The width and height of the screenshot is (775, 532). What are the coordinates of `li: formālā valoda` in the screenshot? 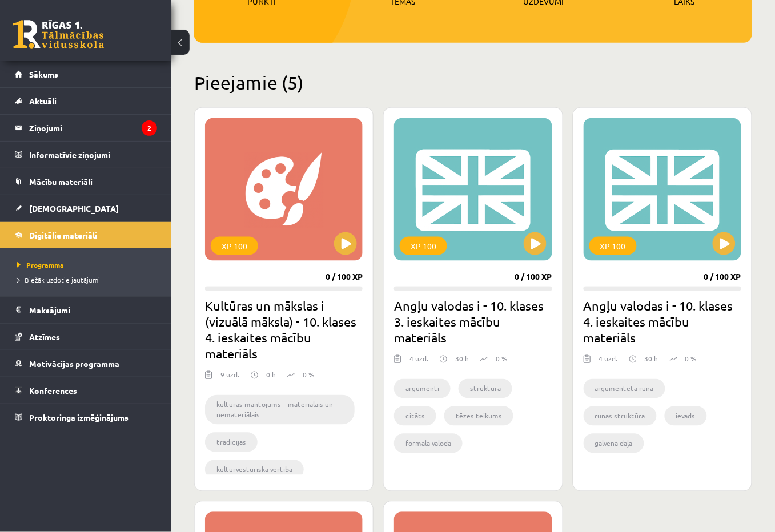 It's located at (429, 444).